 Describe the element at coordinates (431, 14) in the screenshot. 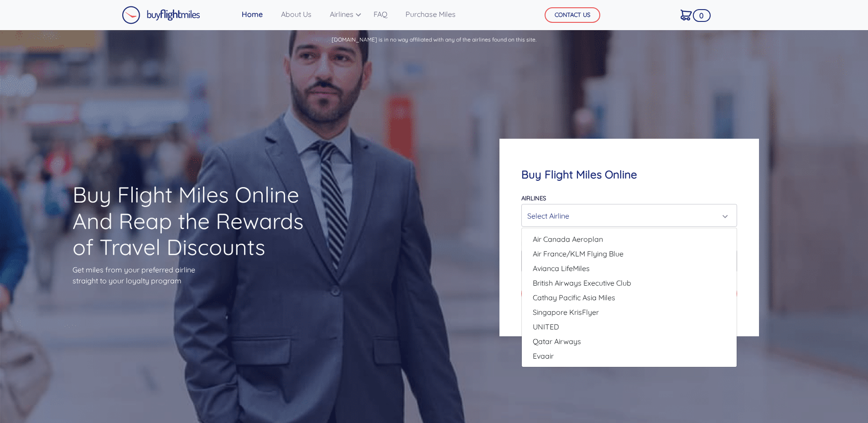

I see `a: Purchase Miles` at that location.